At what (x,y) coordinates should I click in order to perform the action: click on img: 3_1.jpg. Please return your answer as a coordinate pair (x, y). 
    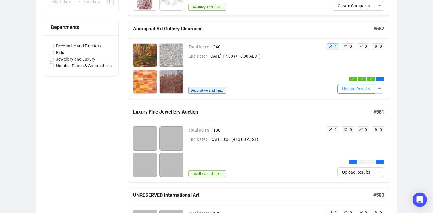
    Looking at the image, I should click on (145, 82).